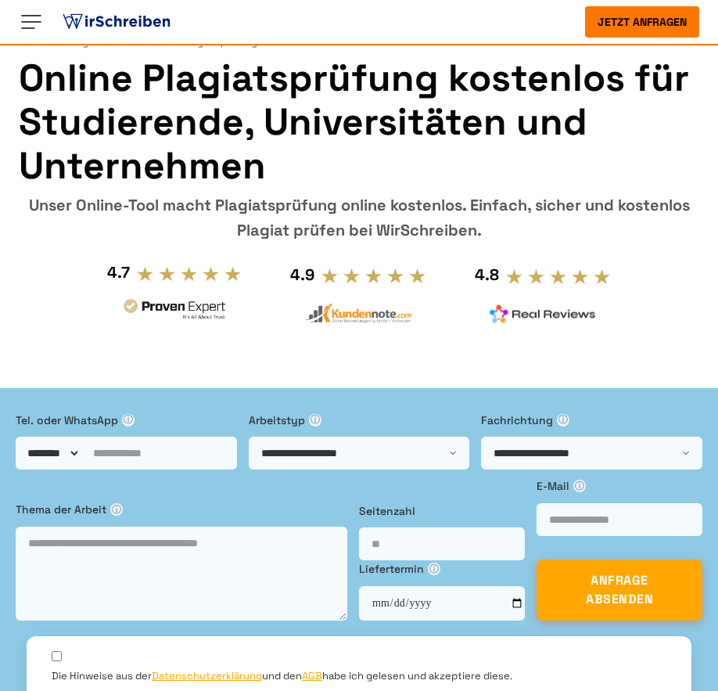 The image size is (718, 691). Describe the element at coordinates (359, 122) in the screenshot. I see `h1: Online Plagiatsprüfung kostenlos für Studierende, Universitäten und Unternehmen` at that location.